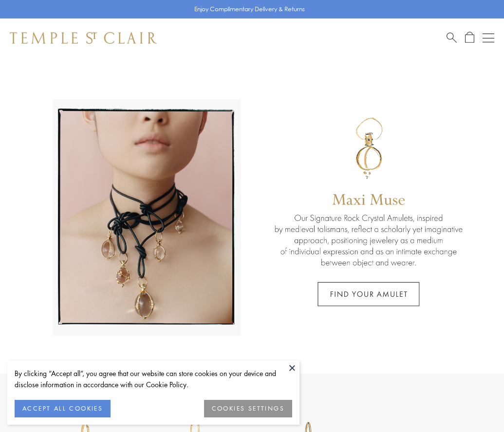  I want to click on button: COOKIES SETTINGS, so click(248, 409).